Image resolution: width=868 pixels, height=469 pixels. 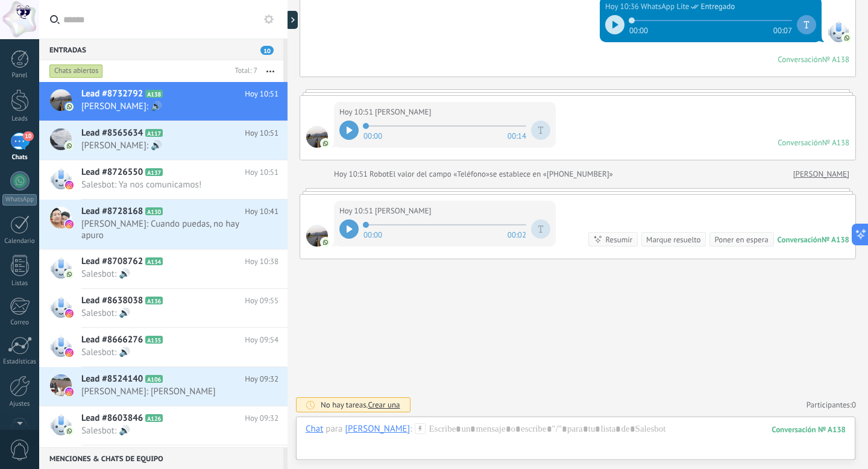 What do you see at coordinates (20, 241) in the screenshot?
I see `div: Calendario` at bounding box center [20, 241].